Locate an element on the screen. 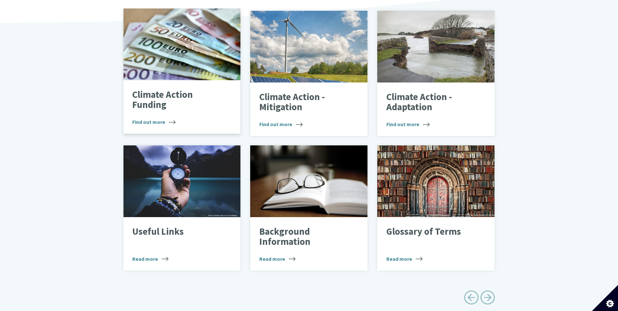 This screenshot has height=311, width=618. a: Useful Links Read more is located at coordinates (182, 208).